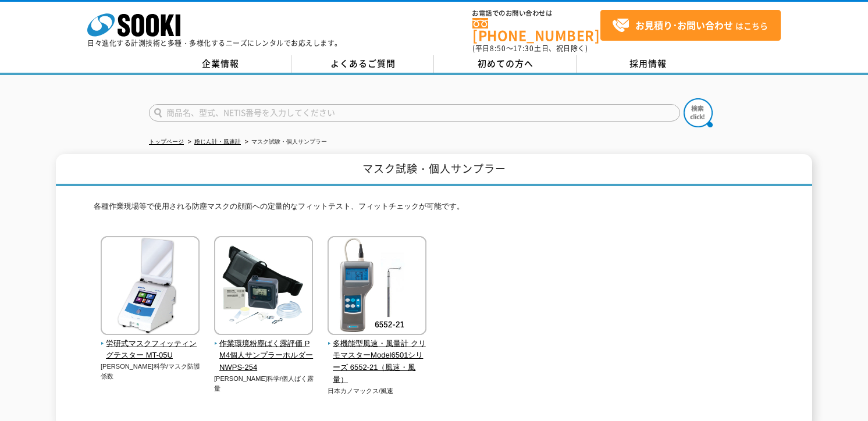  I want to click on p: 日々進化する計測技術と多種・多様化するニーズにレンタルでお応えします。, so click(215, 43).